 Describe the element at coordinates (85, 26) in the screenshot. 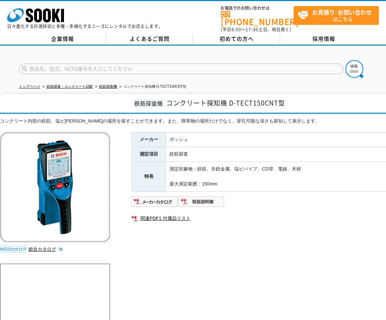

I see `p: 日々進化する計測技術と多種・多様化するニーズにレンタルでお応えします。` at that location.